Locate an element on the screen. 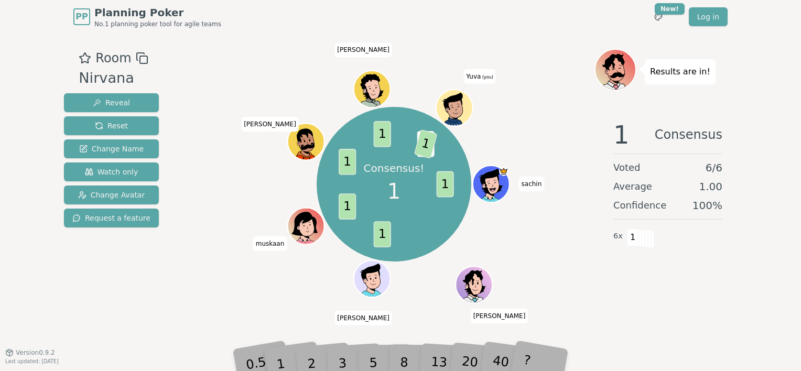 The height and width of the screenshot is (371, 801). span: PP is located at coordinates (81, 17).